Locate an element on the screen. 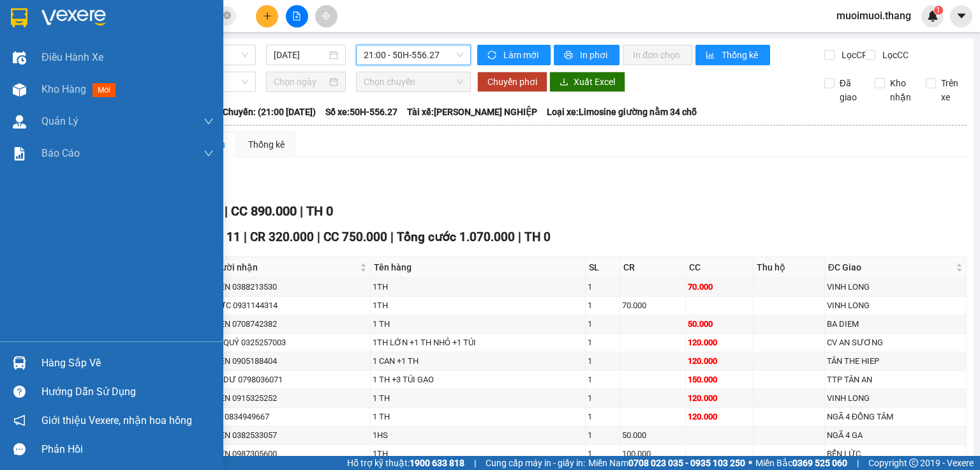  th: CC is located at coordinates (720, 267).